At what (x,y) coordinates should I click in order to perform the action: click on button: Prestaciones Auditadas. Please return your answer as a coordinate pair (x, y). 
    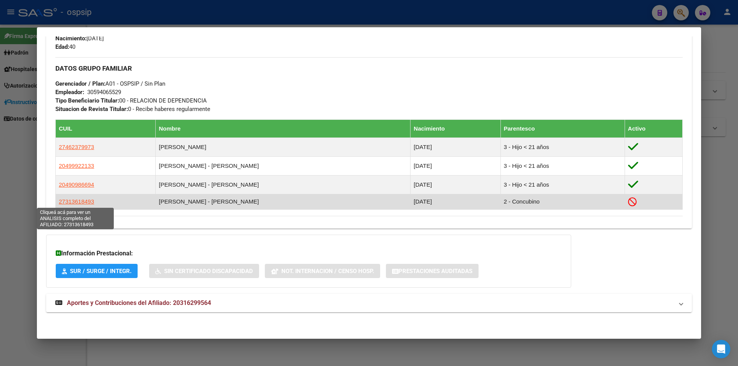
    Looking at the image, I should click on (432, 271).